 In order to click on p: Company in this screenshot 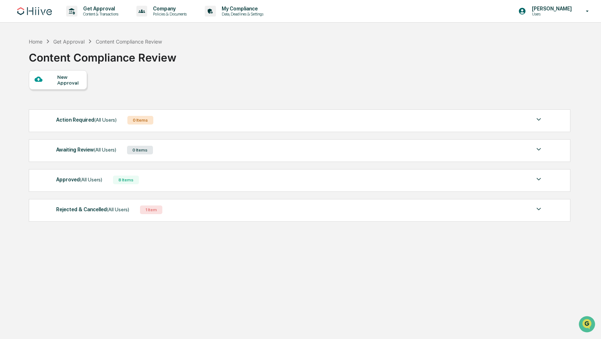, I will do `click(169, 9)`.